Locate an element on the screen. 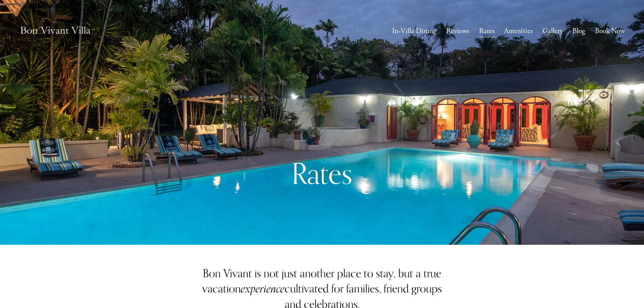  a: In-Villa Dining is located at coordinates (414, 31).